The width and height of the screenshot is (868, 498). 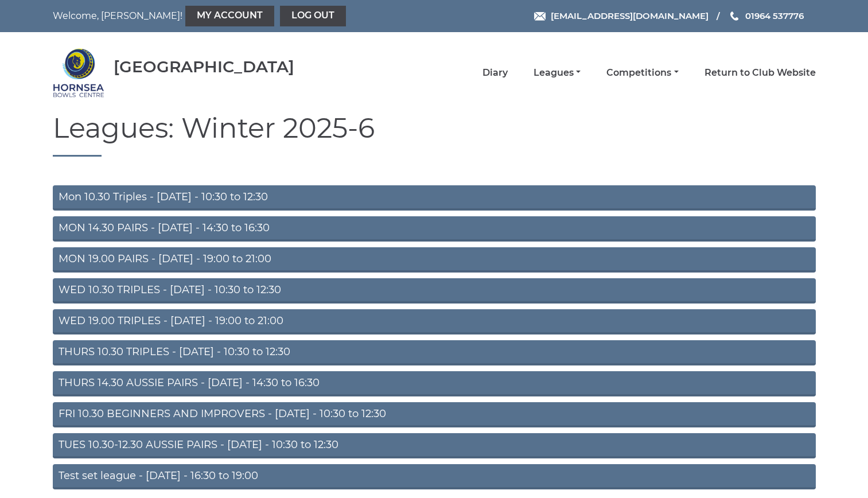 I want to click on img: Hornsea Bowls Centre, so click(x=78, y=72).